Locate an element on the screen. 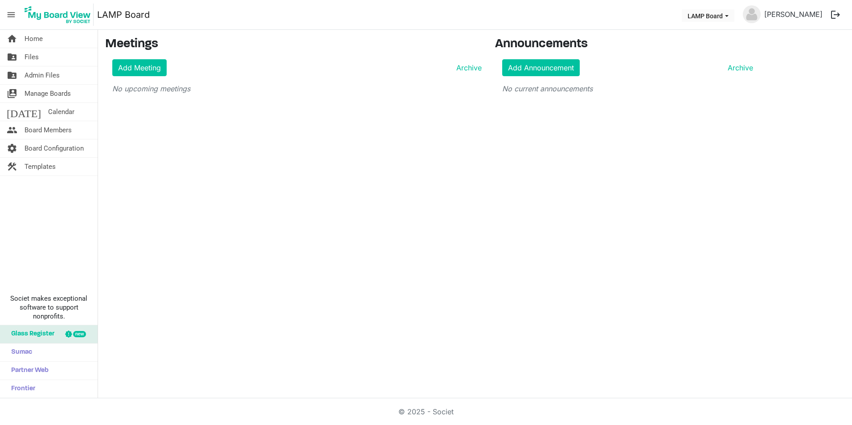  p: No current announcements is located at coordinates (627, 89).